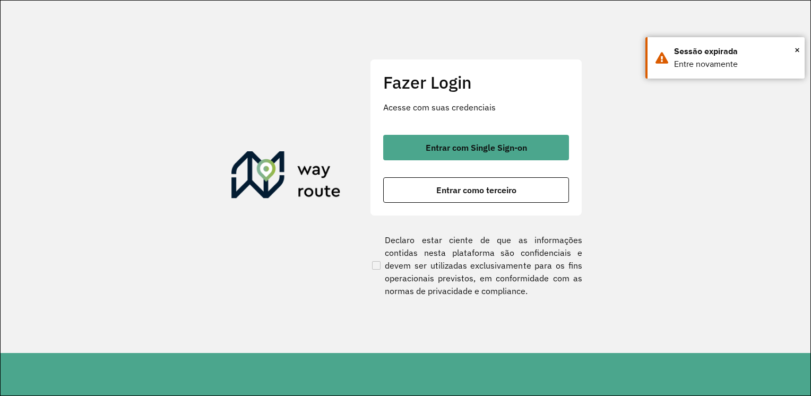 The image size is (811, 396). I want to click on div: Entre novamente, so click(735, 64).